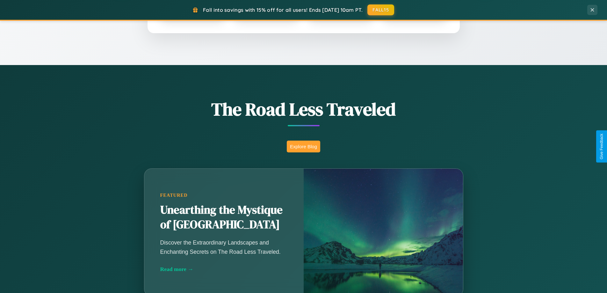 Image resolution: width=607 pixels, height=293 pixels. Describe the element at coordinates (602, 146) in the screenshot. I see `div: Give Feedback` at that location.